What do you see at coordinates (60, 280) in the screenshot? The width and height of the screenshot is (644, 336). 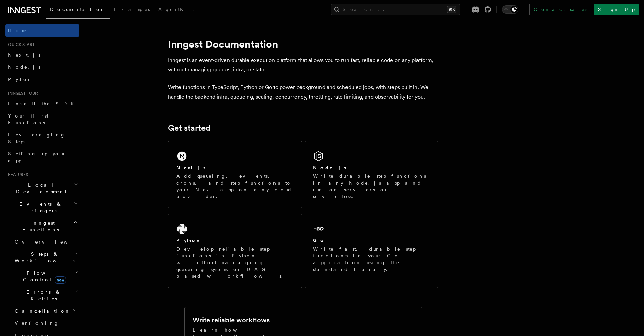 I see `span: new` at bounding box center [60, 280].